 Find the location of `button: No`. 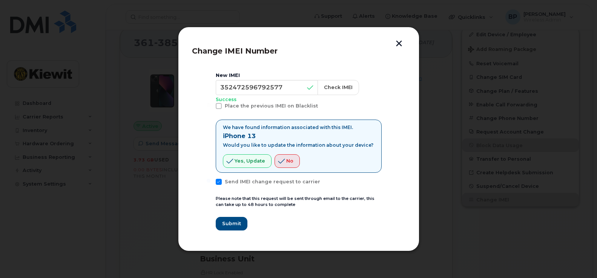

button: No is located at coordinates (287, 161).